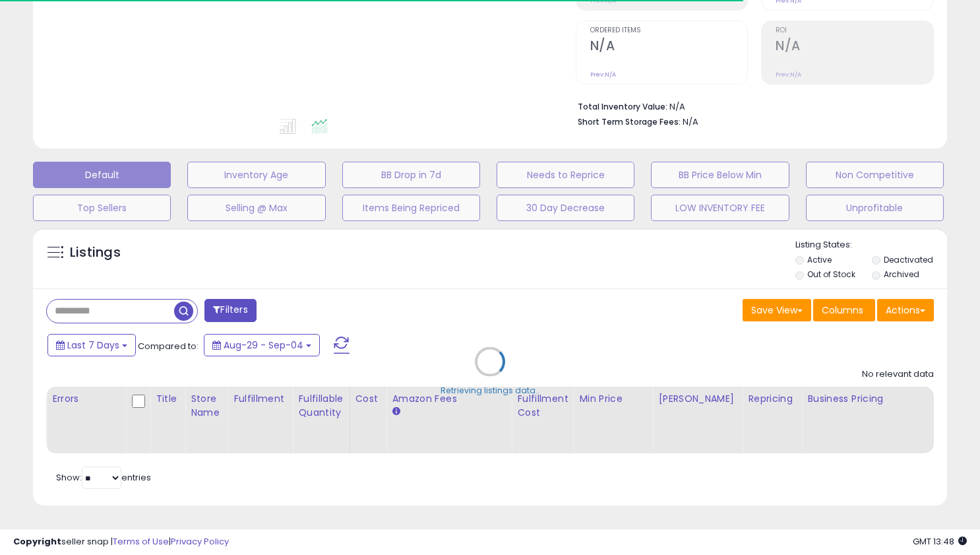 This screenshot has height=555, width=980. I want to click on button: Inventory Age, so click(256, 175).